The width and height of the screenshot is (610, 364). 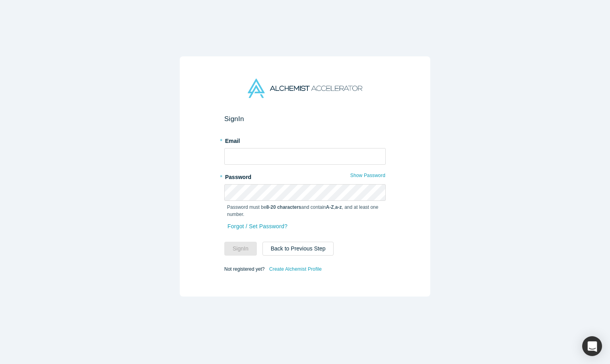 I want to click on button: Back to Previous Step, so click(x=298, y=249).